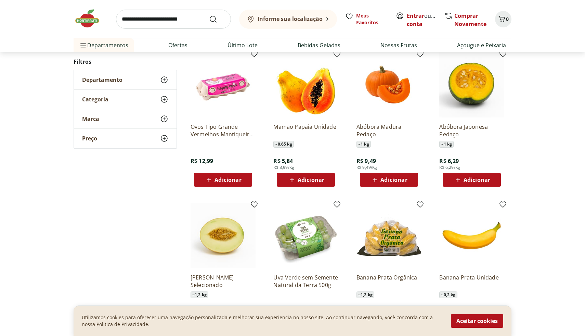 Image resolution: width=585 pixels, height=336 pixels. What do you see at coordinates (367, 167) in the screenshot?
I see `span: R$ 9,49/Kg` at bounding box center [367, 167].